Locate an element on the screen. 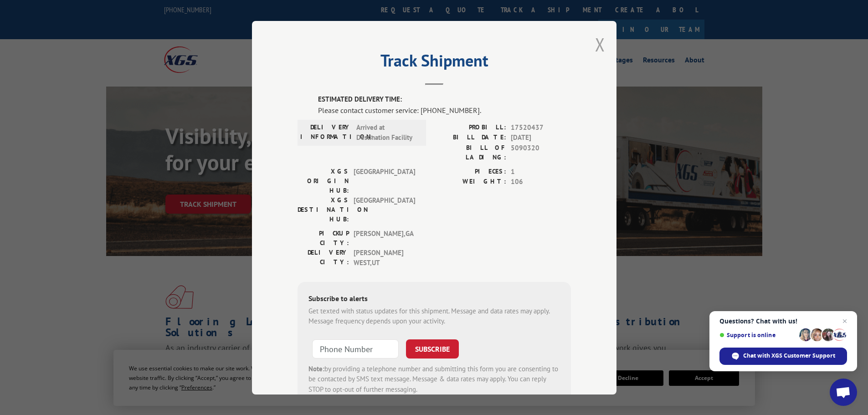  button: SUBSCRIBE is located at coordinates (432, 348).